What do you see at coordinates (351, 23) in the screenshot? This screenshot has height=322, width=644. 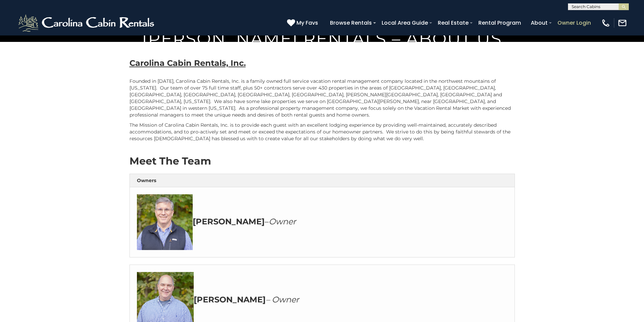 I see `a: Browse Rentals` at bounding box center [351, 23].